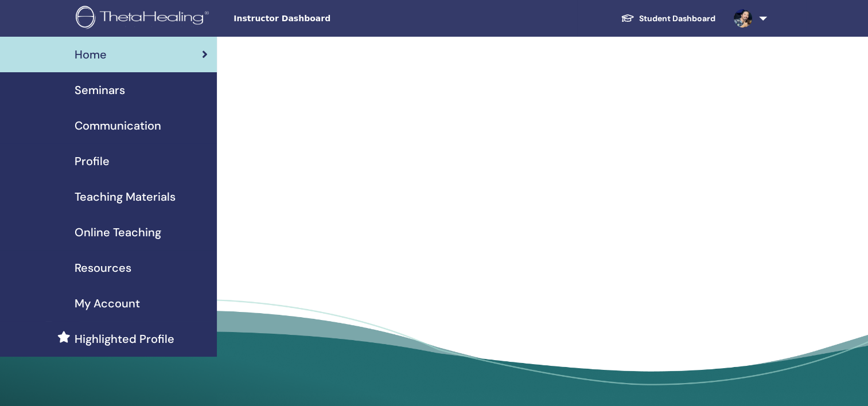 This screenshot has height=406, width=868. I want to click on img: logo.png, so click(144, 19).